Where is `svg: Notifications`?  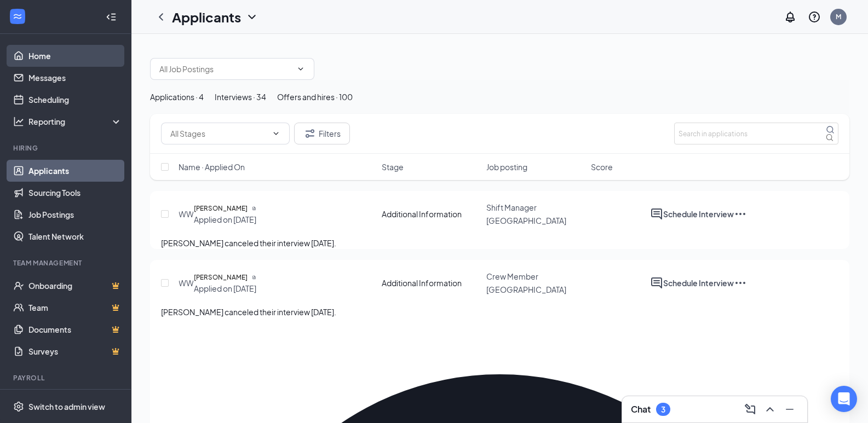
svg: Notifications is located at coordinates (790, 17).